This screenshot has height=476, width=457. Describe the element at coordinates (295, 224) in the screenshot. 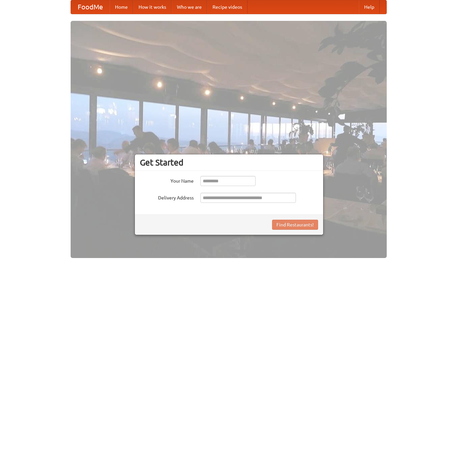

I see `button: Find Restaurants!` at that location.